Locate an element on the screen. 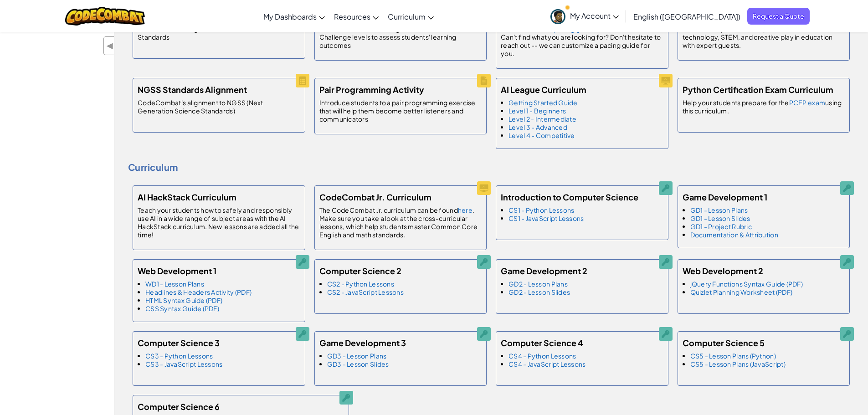 The image size is (868, 415). span: My Account is located at coordinates (594, 16).